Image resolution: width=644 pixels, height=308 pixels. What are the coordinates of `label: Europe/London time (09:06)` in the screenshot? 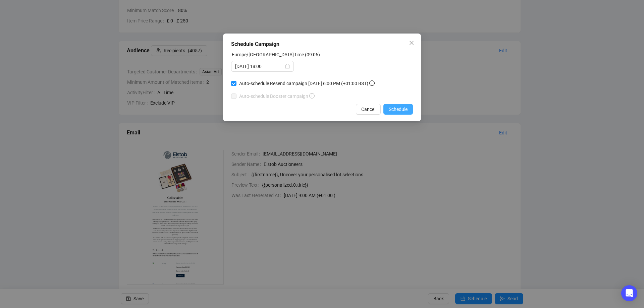 It's located at (276, 55).